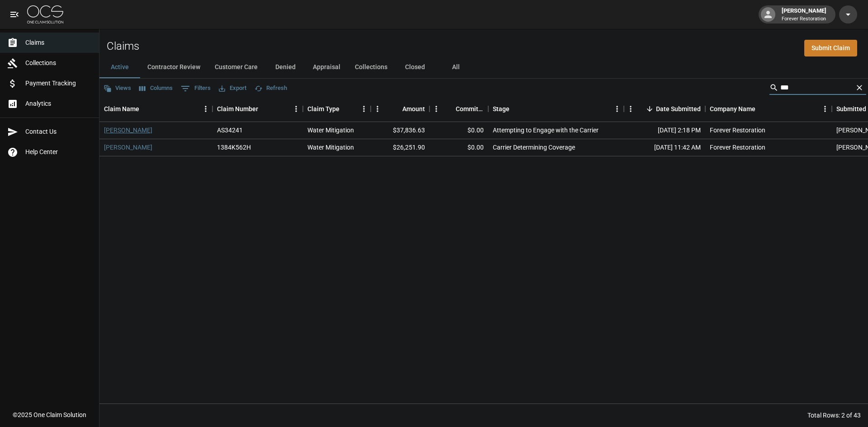 The width and height of the screenshot is (868, 427). What do you see at coordinates (230, 131) in the screenshot?
I see `div: AS34241` at bounding box center [230, 131].